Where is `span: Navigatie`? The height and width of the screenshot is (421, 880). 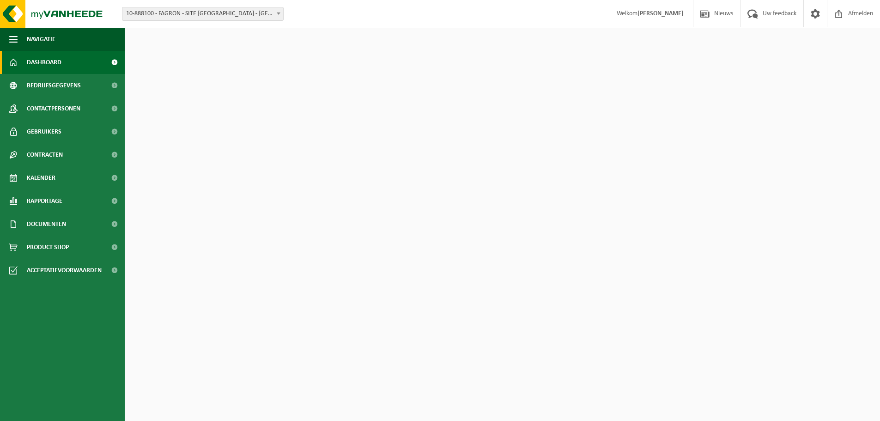
span: Navigatie is located at coordinates (41, 39).